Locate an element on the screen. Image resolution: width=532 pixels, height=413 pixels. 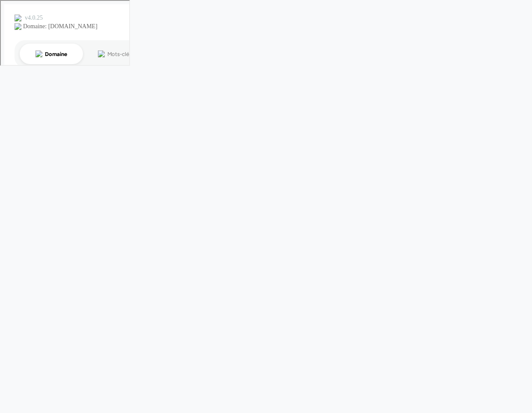
div: Mots-clés is located at coordinates (118, 53).